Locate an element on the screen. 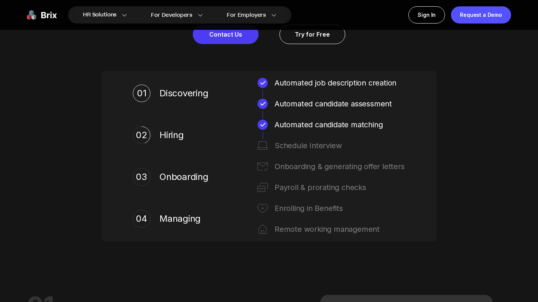  div: Payroll & prorating checks is located at coordinates (340, 188).